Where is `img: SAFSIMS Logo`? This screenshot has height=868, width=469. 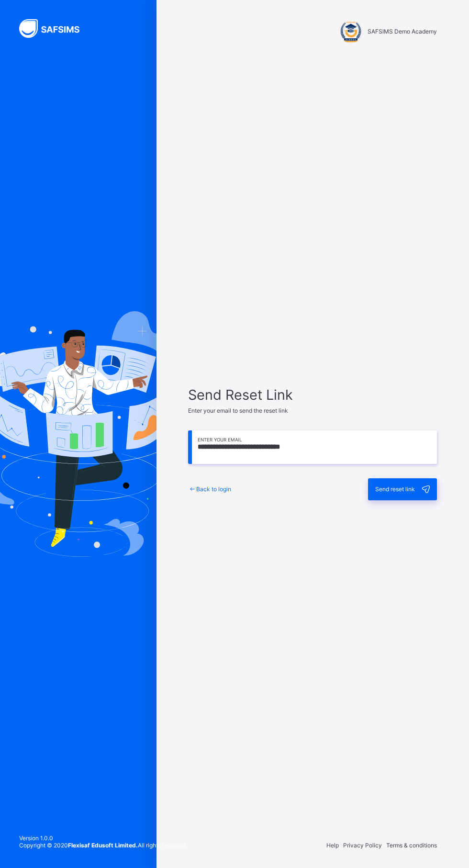
img: SAFSIMS Logo is located at coordinates (55, 29).